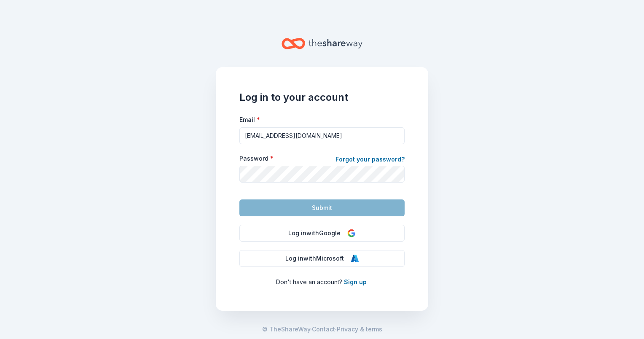  I want to click on span: Don ' t have an account?, so click(309, 281).